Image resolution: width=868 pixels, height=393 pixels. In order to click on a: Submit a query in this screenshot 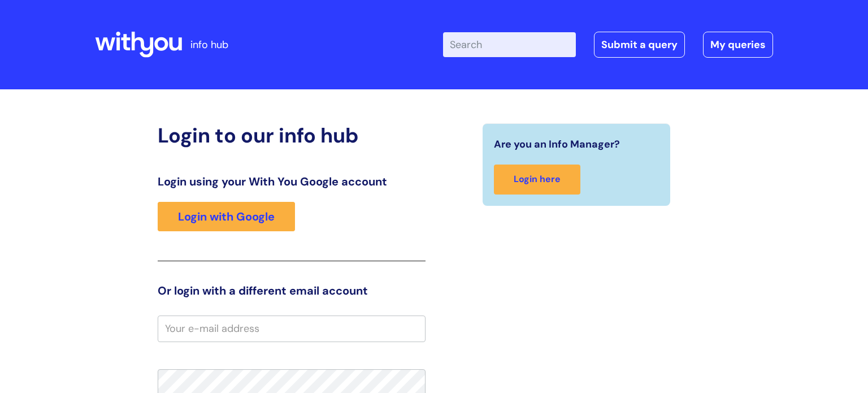, I will do `click(639, 44)`.